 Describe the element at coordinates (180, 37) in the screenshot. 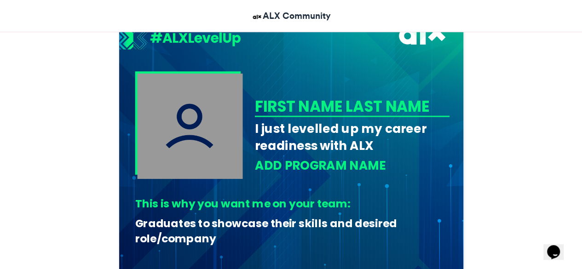

I see `img: 1721821317.056-e66095c2f9b7be57613cf5c749b4708f54720bc2.png` at that location.